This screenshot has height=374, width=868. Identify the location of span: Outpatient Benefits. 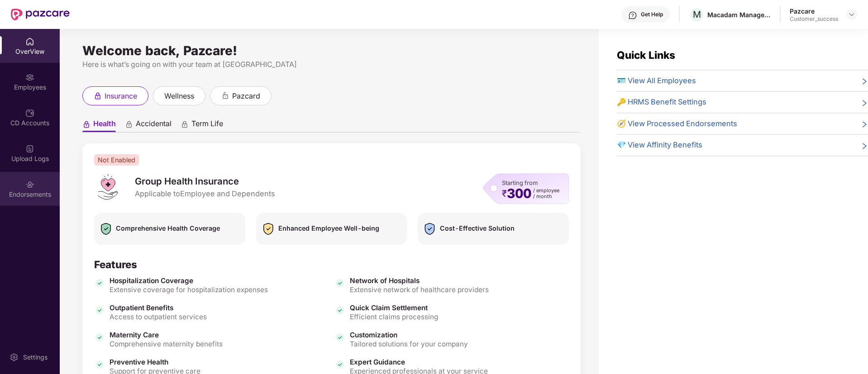
(158, 308).